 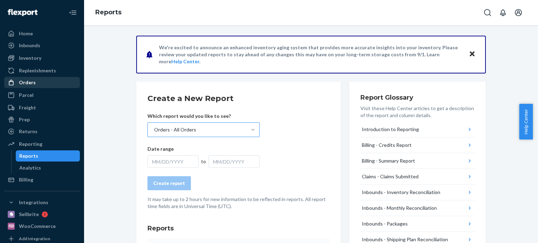 I want to click on button: Integrations, so click(x=42, y=203).